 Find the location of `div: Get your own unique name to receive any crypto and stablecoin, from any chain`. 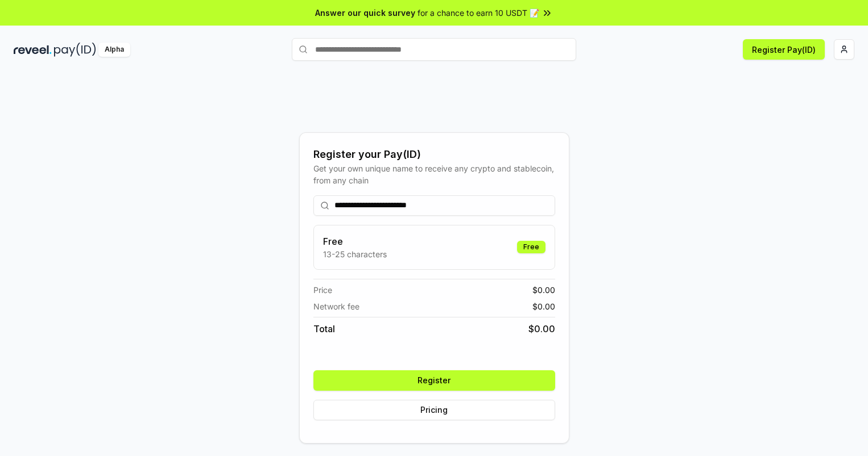

div: Get your own unique name to receive any crypto and stablecoin, from any chain is located at coordinates (434, 174).